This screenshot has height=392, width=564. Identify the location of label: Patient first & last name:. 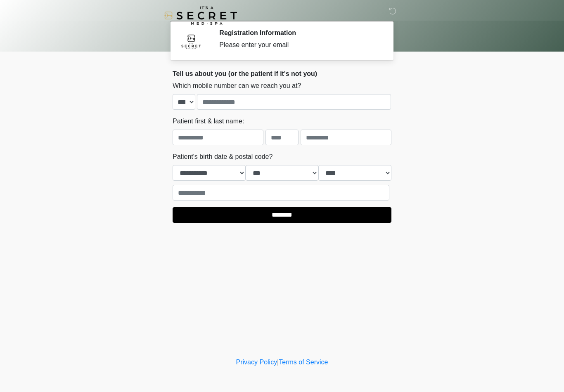
(208, 121).